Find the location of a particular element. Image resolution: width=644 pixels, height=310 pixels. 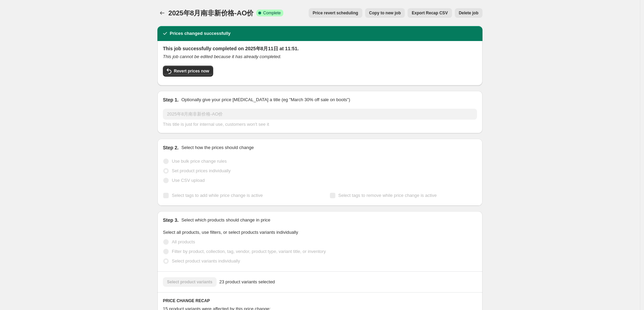

button: Delete job is located at coordinates (469, 13).